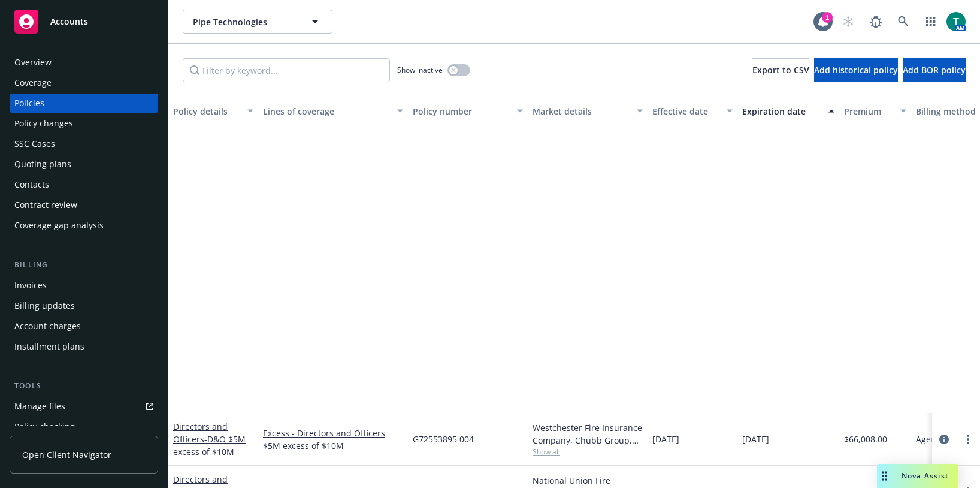 This screenshot has height=488, width=980. I want to click on a: SSC Cases, so click(84, 144).